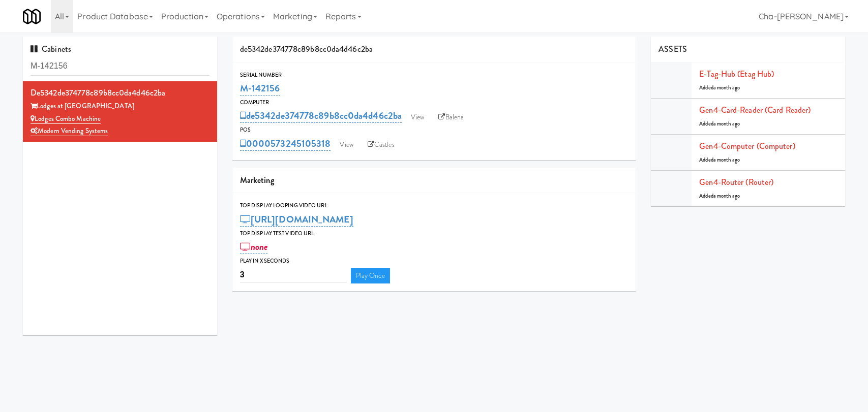  What do you see at coordinates (434, 102) in the screenshot?
I see `div: Computer` at bounding box center [434, 102].